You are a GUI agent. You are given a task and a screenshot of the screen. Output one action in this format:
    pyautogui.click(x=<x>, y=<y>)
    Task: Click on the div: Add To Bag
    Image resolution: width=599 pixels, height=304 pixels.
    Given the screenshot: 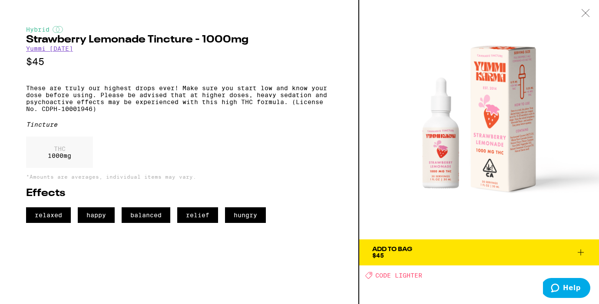 What is the action you would take?
    pyautogui.click(x=392, y=250)
    